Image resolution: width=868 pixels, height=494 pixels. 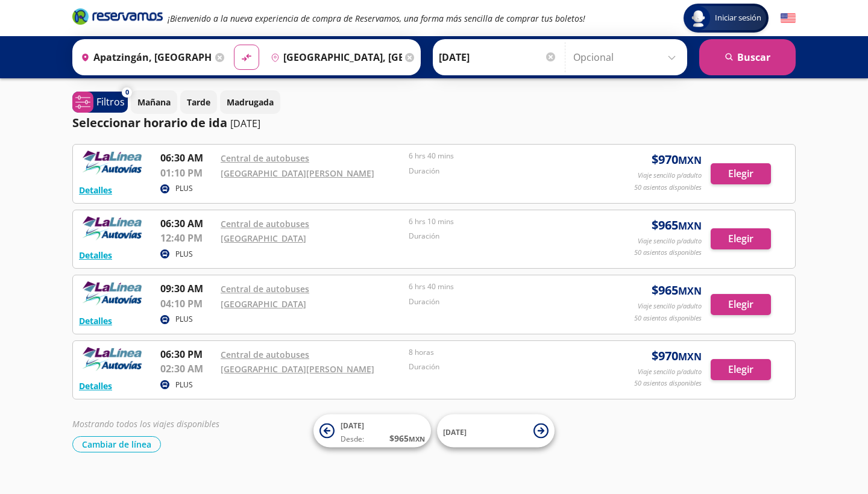 What do you see at coordinates (334, 57) in the screenshot?
I see `input: Buscar Destino` at bounding box center [334, 57].